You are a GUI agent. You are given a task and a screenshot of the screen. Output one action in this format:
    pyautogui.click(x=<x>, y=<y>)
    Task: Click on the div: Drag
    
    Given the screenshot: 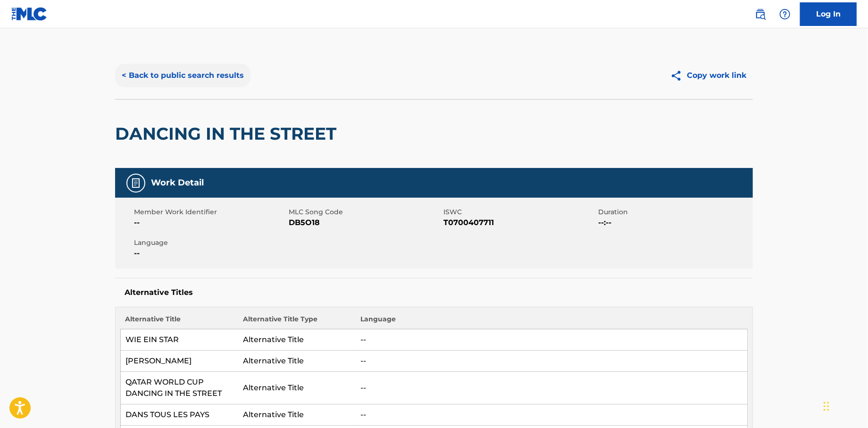 What is the action you would take?
    pyautogui.click(x=827, y=406)
    